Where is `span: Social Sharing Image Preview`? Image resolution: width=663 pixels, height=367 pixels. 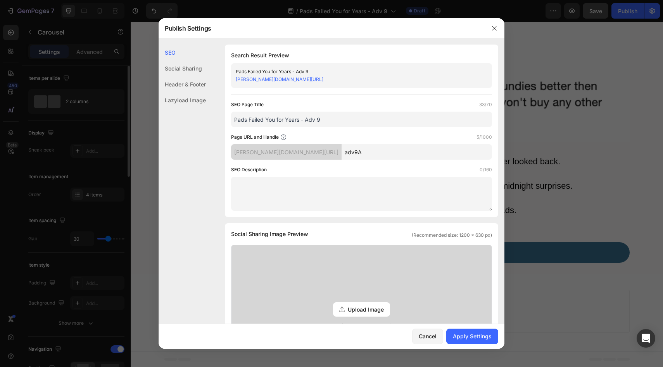
span: Social Sharing Image Preview is located at coordinates (270, 234).